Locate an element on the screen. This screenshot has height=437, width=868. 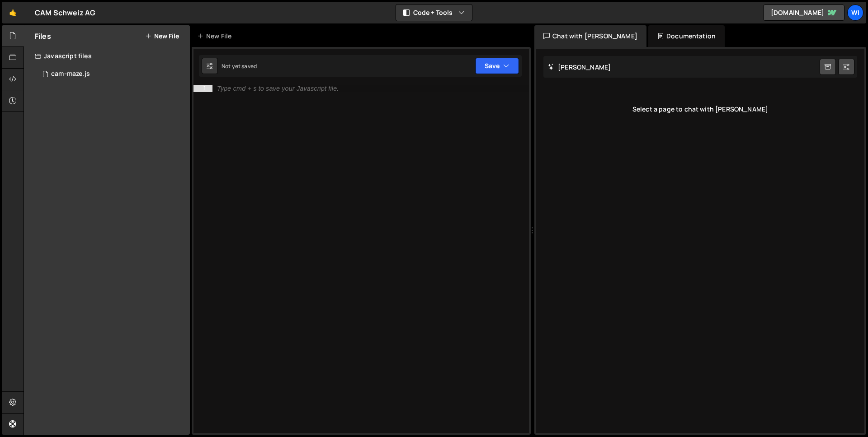
button: Code + Tools is located at coordinates (434, 12).